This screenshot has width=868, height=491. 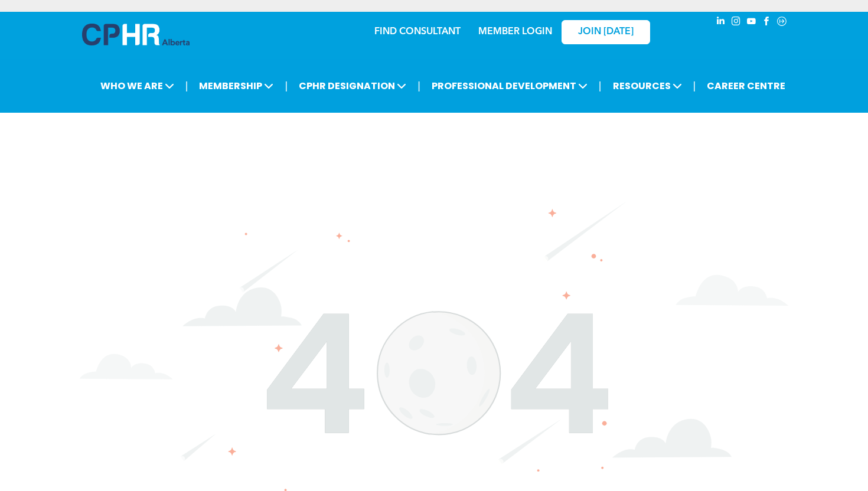 I want to click on a: facebook, so click(x=767, y=22).